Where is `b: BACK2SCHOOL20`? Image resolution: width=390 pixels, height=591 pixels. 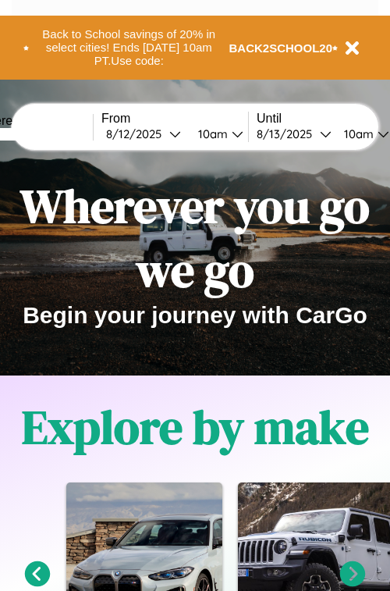 b: BACK2SCHOOL20 is located at coordinates (281, 48).